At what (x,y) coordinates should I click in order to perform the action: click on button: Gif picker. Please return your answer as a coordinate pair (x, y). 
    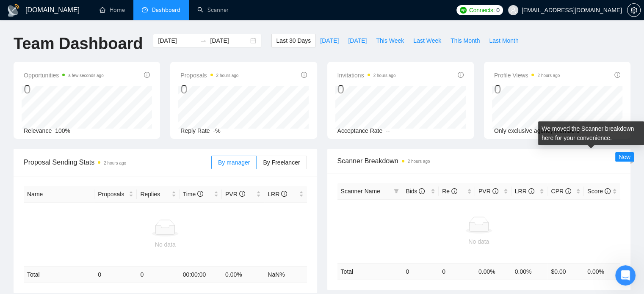
    Looking at the image, I should click on (30, 233).